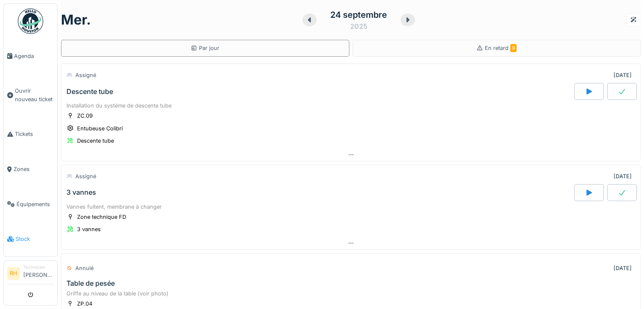  What do you see at coordinates (91, 283) in the screenshot?
I see `div: Table de pesée` at bounding box center [91, 283].